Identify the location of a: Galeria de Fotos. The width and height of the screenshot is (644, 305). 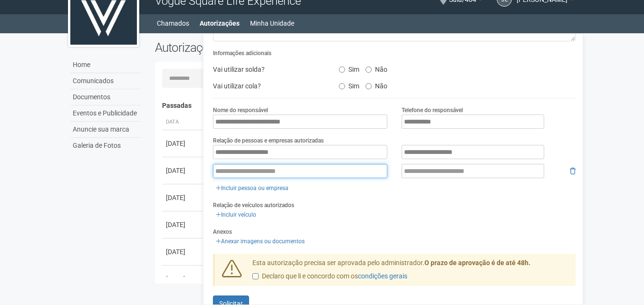
(105, 145).